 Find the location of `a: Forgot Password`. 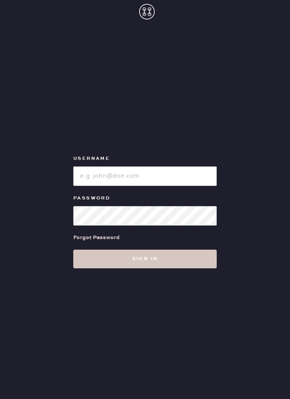

a: Forgot Password is located at coordinates (96, 238).